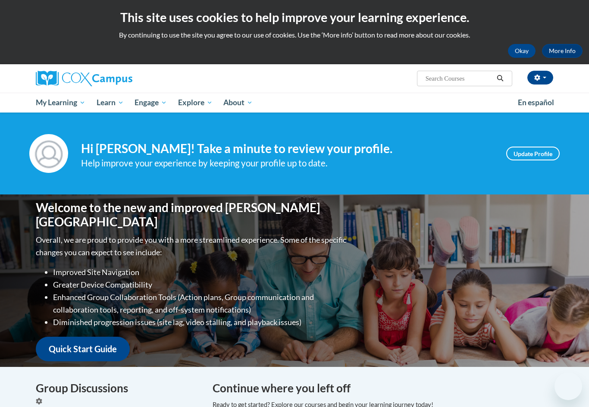 The height and width of the screenshot is (407, 589). Describe the element at coordinates (500, 78) in the screenshot. I see `button: Search` at that location.